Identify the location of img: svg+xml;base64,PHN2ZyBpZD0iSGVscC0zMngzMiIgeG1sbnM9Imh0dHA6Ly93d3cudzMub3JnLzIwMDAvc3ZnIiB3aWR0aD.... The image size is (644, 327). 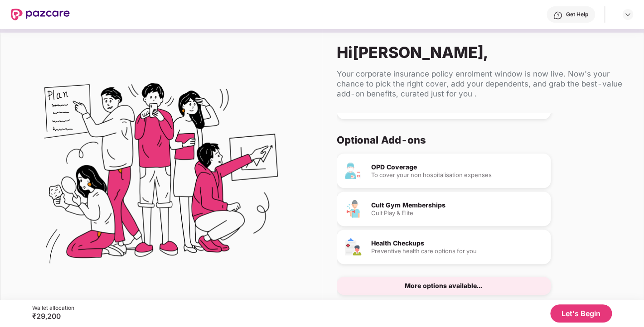
(558, 15).